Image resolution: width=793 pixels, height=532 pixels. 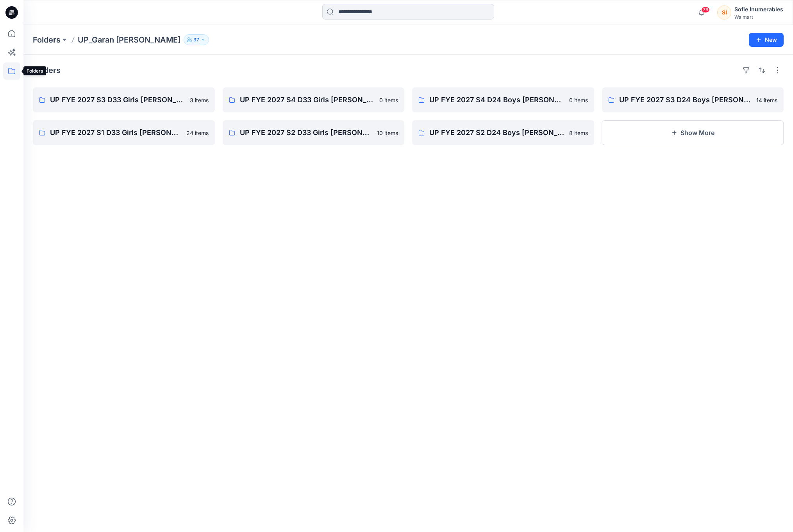 I want to click on div: Walmart, so click(x=758, y=17).